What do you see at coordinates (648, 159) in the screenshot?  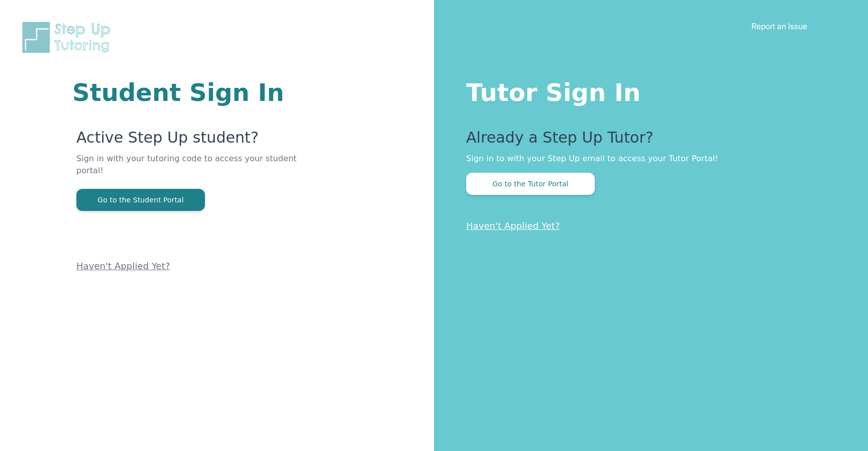 I see `p: Sign in to with your Step Up email to access your Tutor Portal!` at bounding box center [648, 159].